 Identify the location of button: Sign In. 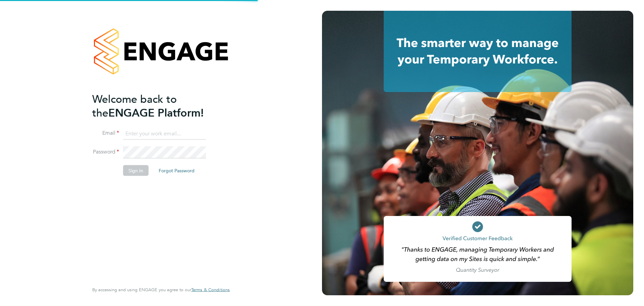
(136, 171).